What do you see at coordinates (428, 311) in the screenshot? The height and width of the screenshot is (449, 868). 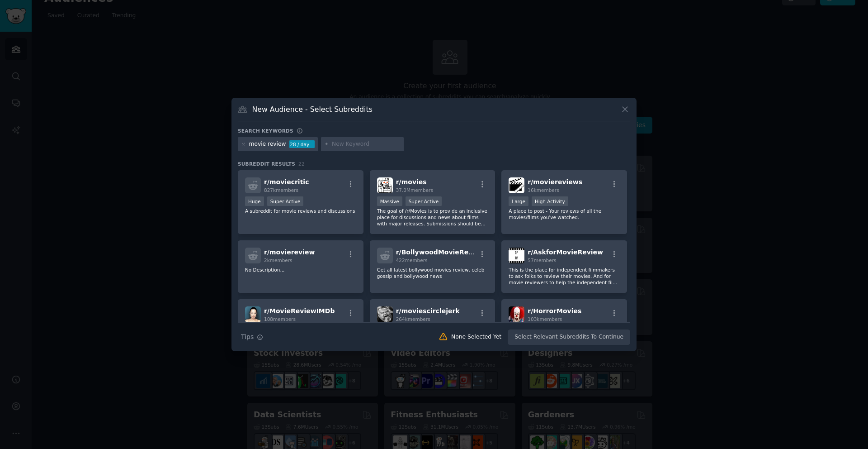 I see `span: r/ moviescirclejerk` at bounding box center [428, 311].